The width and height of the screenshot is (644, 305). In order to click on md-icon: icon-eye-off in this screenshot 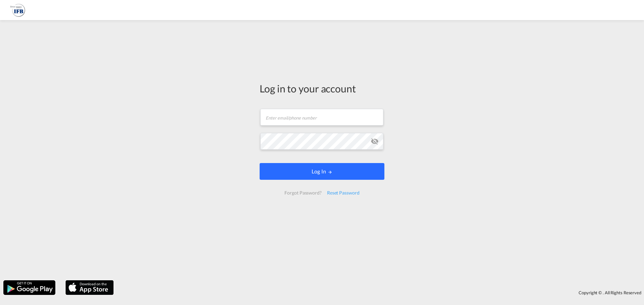, I will do `click(375, 141)`.